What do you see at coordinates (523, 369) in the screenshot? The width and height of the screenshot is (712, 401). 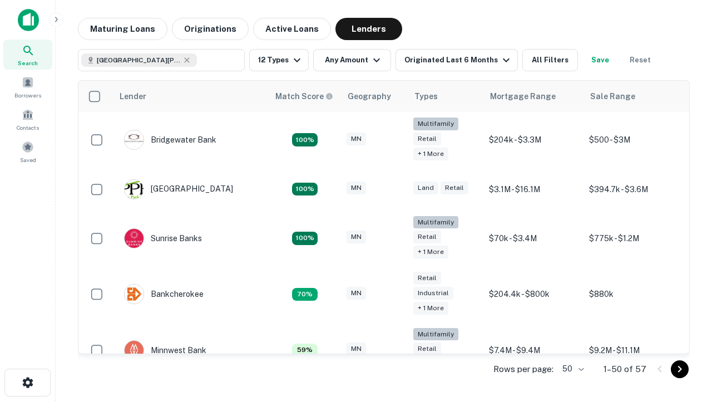 I see `p: Rows per page:` at bounding box center [523, 369].